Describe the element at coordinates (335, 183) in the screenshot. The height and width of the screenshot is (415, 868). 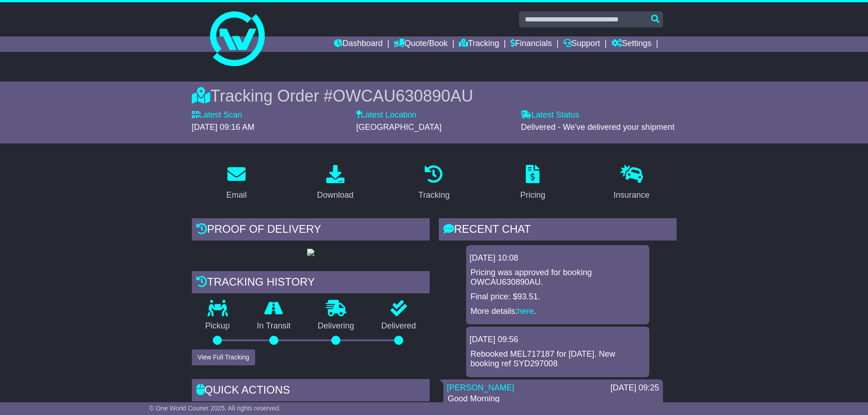
I see `a: Download` at that location.